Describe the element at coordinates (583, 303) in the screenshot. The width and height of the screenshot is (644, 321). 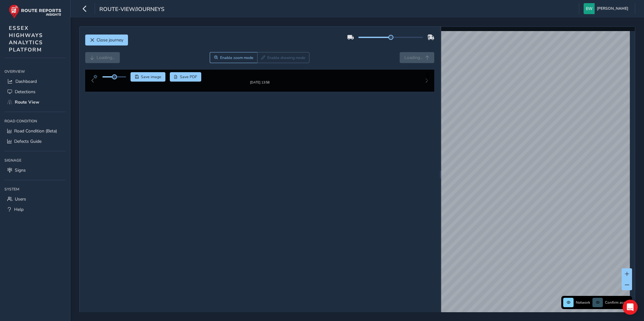
I see `span: Network` at that location.